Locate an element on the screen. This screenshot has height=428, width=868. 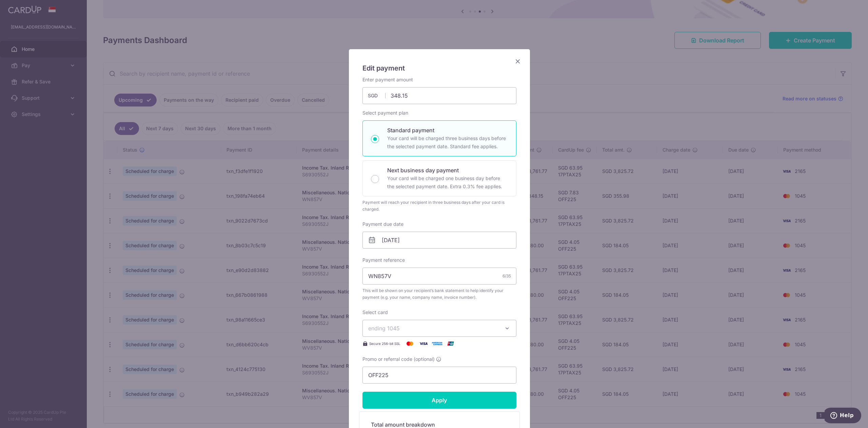
label: Payment due date is located at coordinates (383, 225).